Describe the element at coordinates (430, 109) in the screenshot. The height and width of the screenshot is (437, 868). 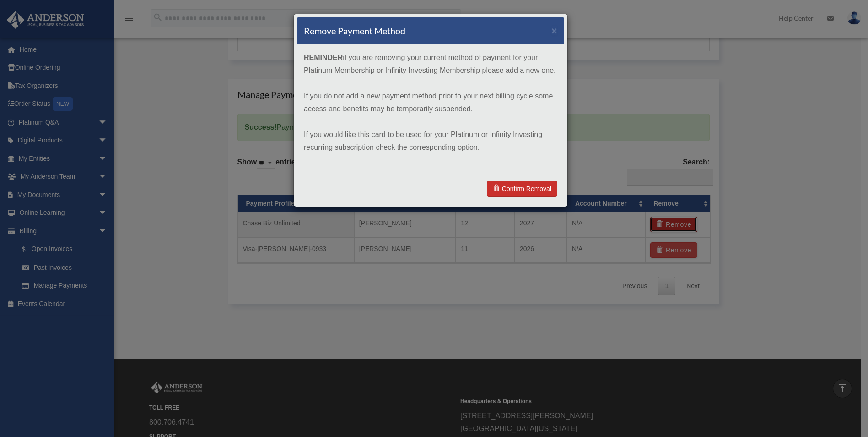
I see `div: if you are removing your current method of payment for your Platinum Membership or Infinity Inves...` at that location.